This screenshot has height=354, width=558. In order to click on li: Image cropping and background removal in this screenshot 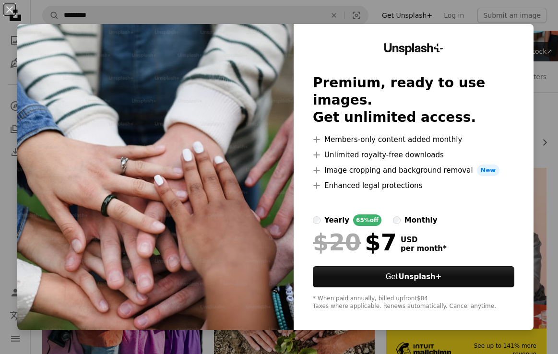, I will do `click(414, 170)`.